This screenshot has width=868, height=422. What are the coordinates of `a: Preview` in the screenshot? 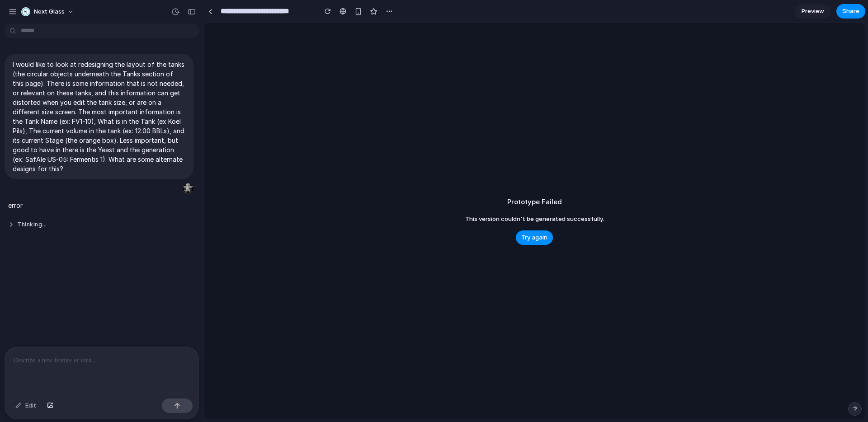 It's located at (813, 11).